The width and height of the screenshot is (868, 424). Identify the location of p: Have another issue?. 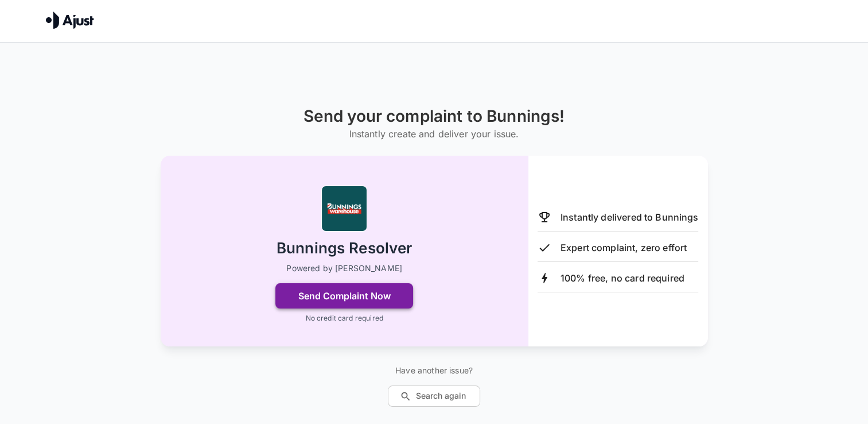
(434, 371).